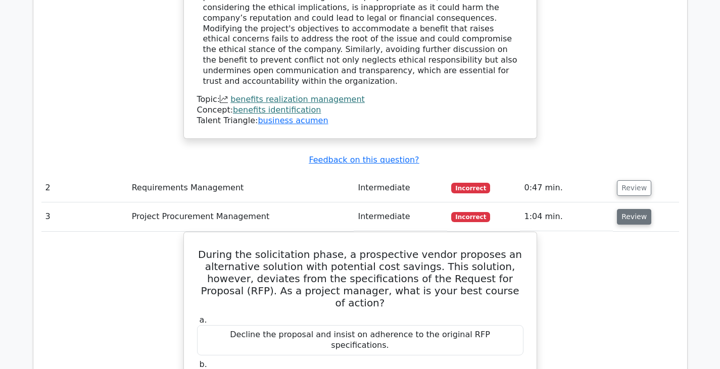 This screenshot has width=720, height=369. What do you see at coordinates (297, 99) in the screenshot?
I see `a: benefits realization management` at bounding box center [297, 99].